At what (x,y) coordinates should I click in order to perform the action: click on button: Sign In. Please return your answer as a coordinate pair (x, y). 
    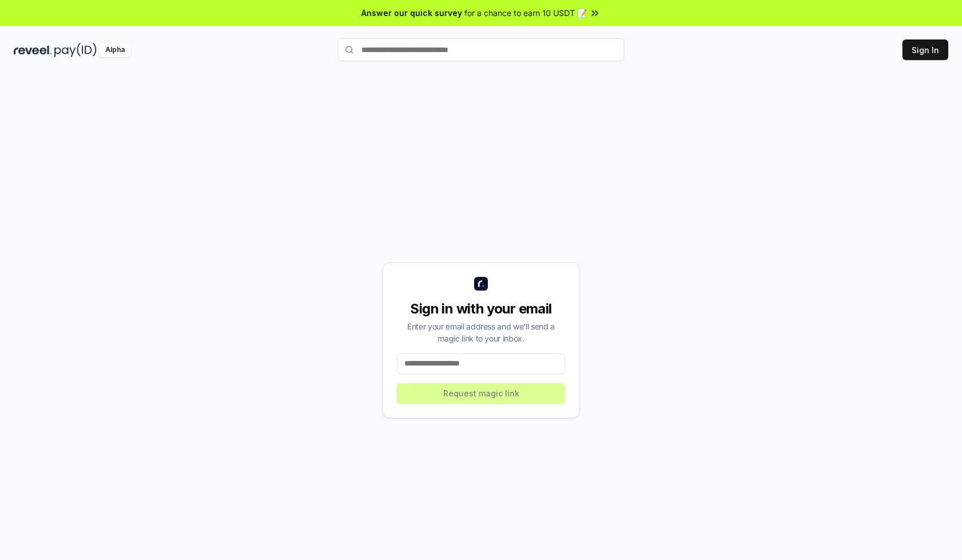
    Looking at the image, I should click on (926, 50).